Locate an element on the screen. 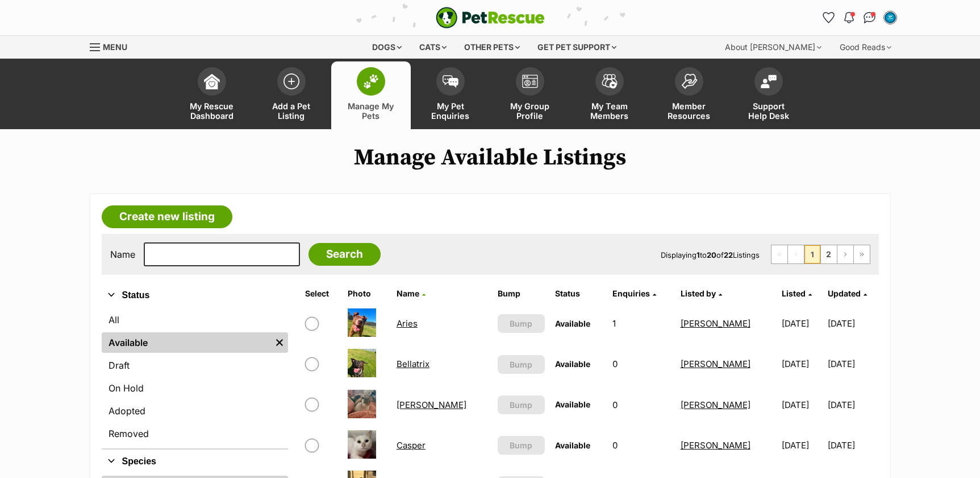 The image size is (980, 478). div: Cats is located at coordinates (433, 47).